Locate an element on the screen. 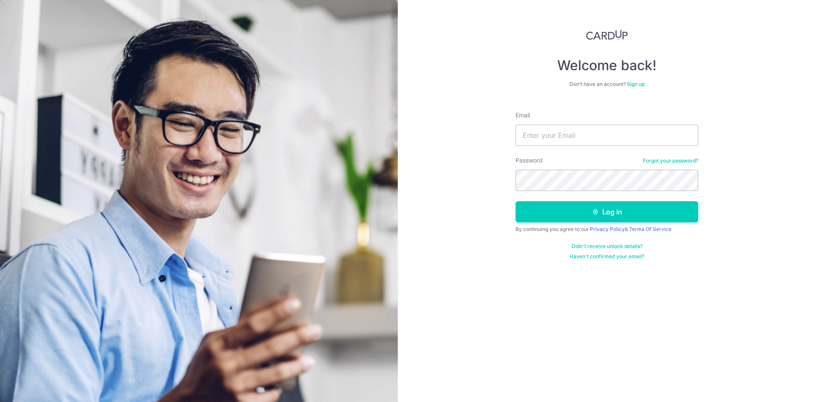 The width and height of the screenshot is (816, 402). a: Sign up is located at coordinates (636, 84).